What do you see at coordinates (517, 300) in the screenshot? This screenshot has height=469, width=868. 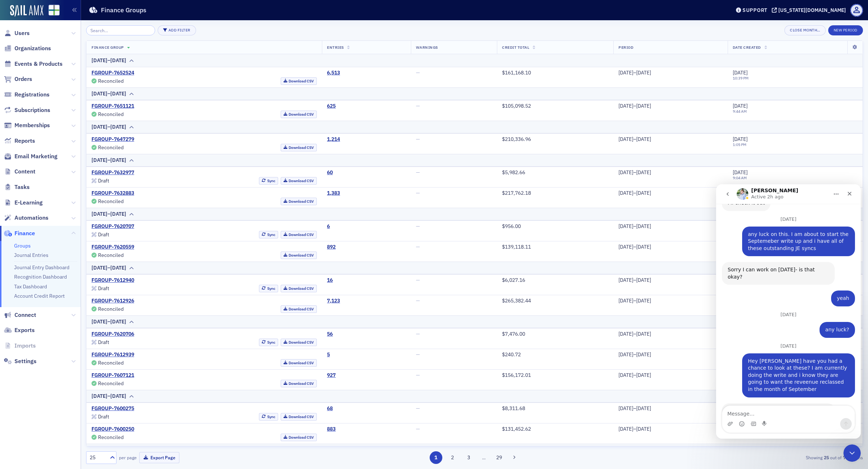 I see `span: $265,382.44` at bounding box center [517, 300].